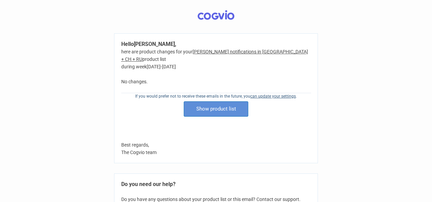 The image size is (432, 202). I want to click on td: here are product changes for your Best regards, The Cogvio team, so click(216, 98).